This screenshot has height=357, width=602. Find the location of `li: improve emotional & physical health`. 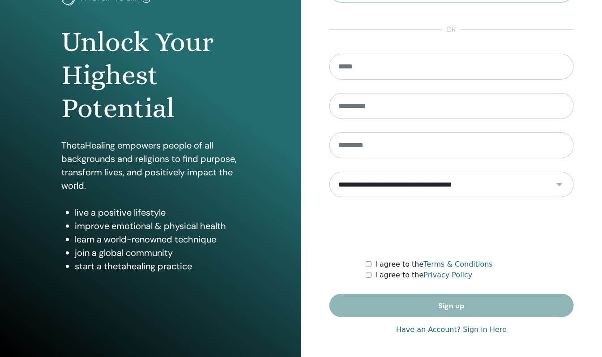

li: improve emotional & physical health is located at coordinates (157, 226).